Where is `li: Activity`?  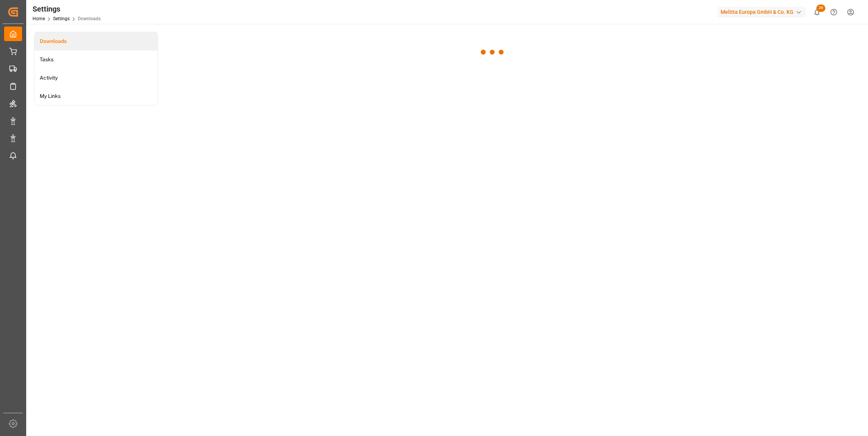
li: Activity is located at coordinates (96, 78).